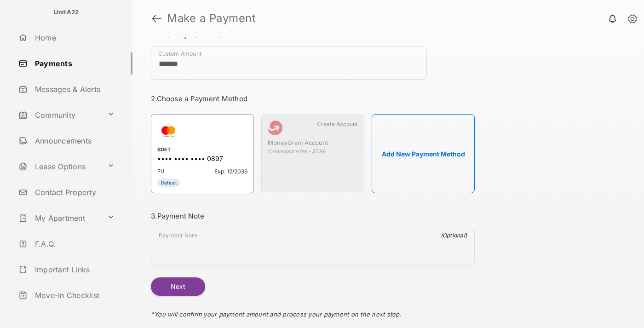 Image resolution: width=644 pixels, height=328 pixels. Describe the element at coordinates (313, 151) in the screenshot. I see `div: Convenience fee - $7.99` at that location.